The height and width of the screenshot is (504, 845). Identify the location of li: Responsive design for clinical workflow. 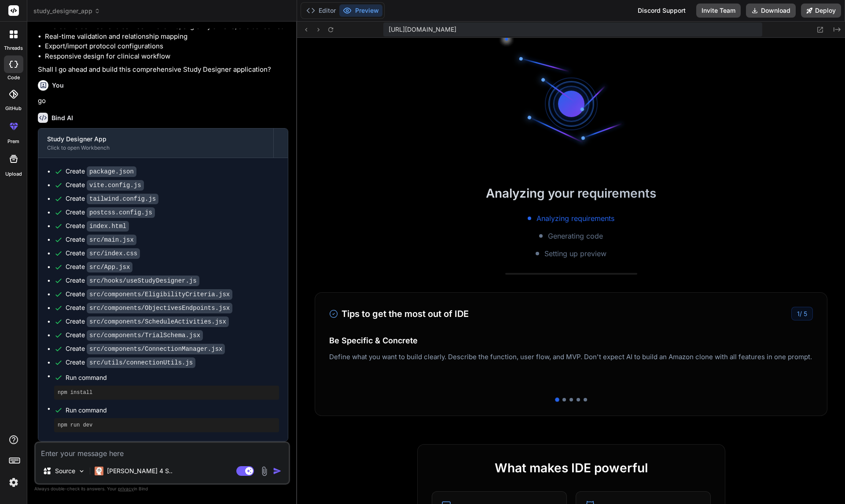
(166, 56).